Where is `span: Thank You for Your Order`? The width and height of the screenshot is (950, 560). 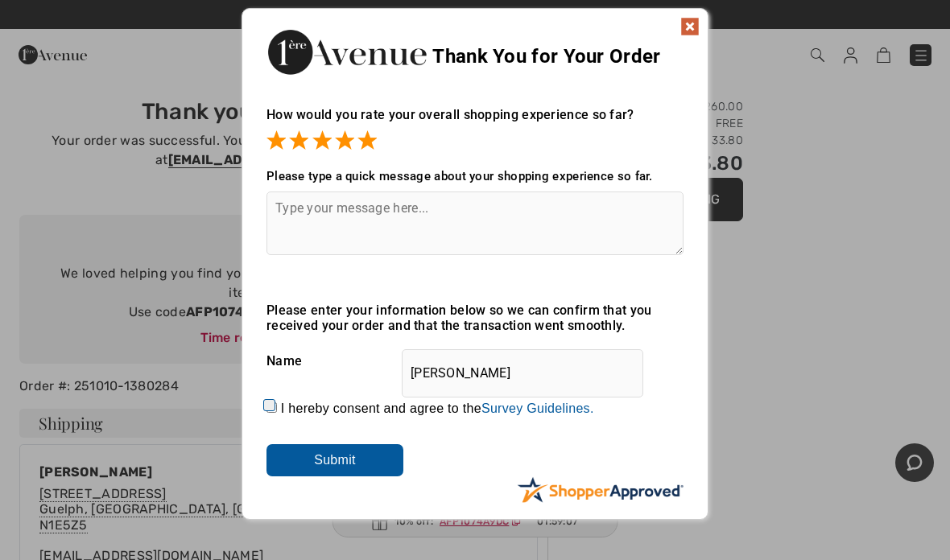
span: Thank You for Your Order is located at coordinates (546, 56).